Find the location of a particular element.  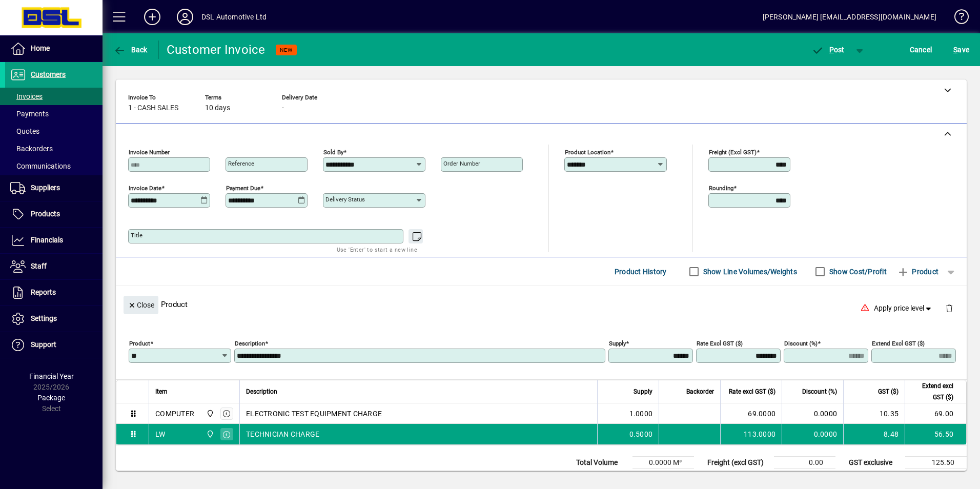

td: 0.0000 Kg is located at coordinates (663, 475).